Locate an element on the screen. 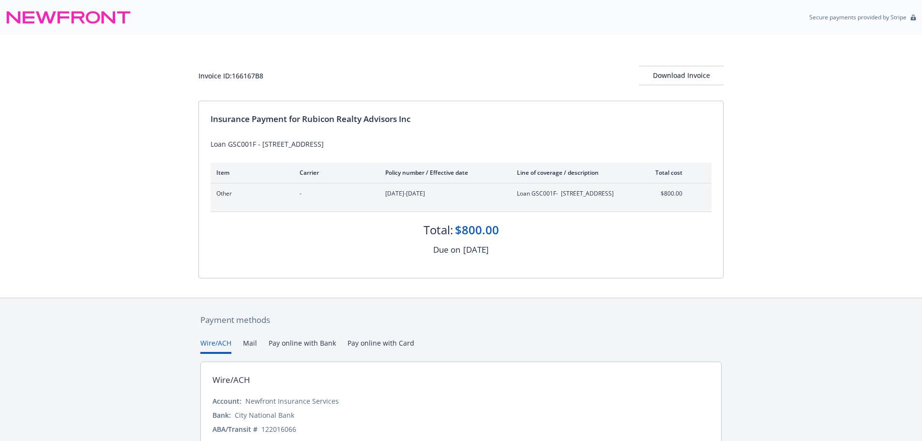 This screenshot has height=441, width=922. button: Pay online with Card is located at coordinates (381, 346).